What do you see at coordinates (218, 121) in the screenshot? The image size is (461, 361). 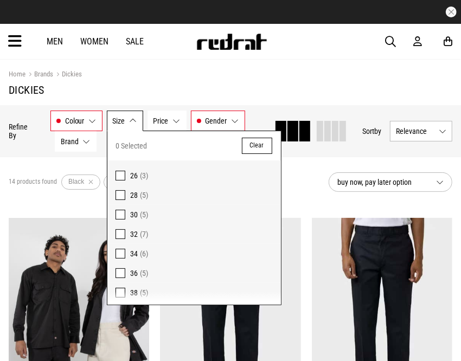 I see `button: Gender` at bounding box center [218, 121].